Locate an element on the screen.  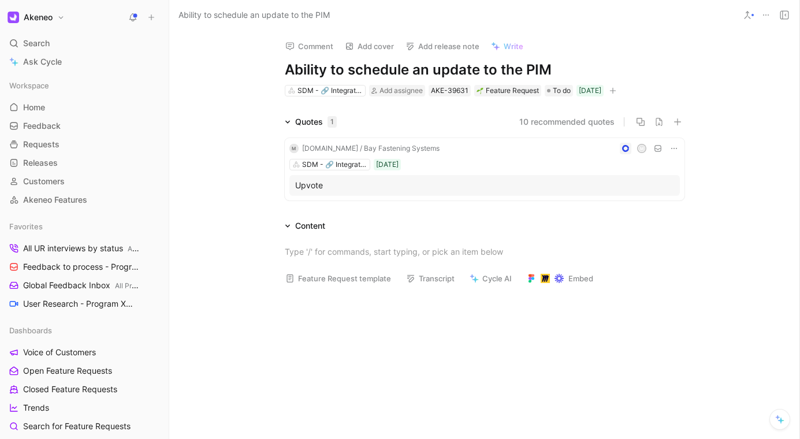
div: Dashboards is located at coordinates (84, 330).